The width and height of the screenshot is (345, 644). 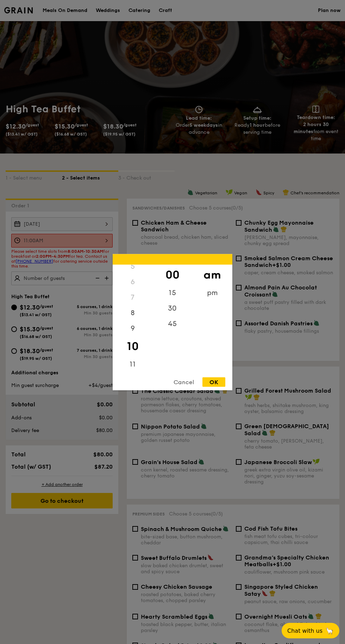 What do you see at coordinates (132, 346) in the screenshot?
I see `div: 10` at bounding box center [132, 346].